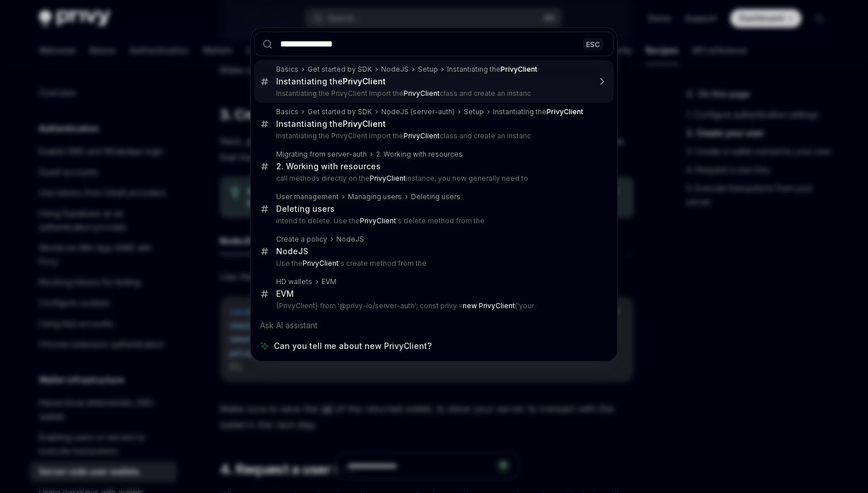 The width and height of the screenshot is (868, 493). Describe the element at coordinates (433, 179) in the screenshot. I see `p: call methods directly on the instance, you now generally need to` at that location.